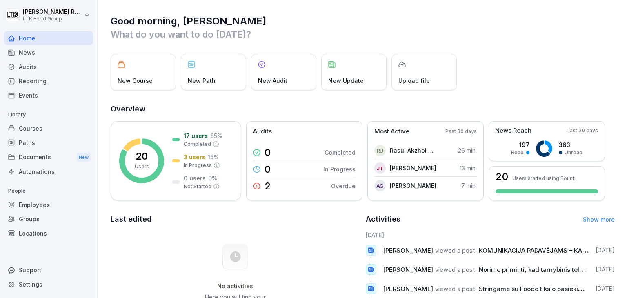 The image size is (627, 298). What do you see at coordinates (49, 52) in the screenshot?
I see `a: News` at bounding box center [49, 52].